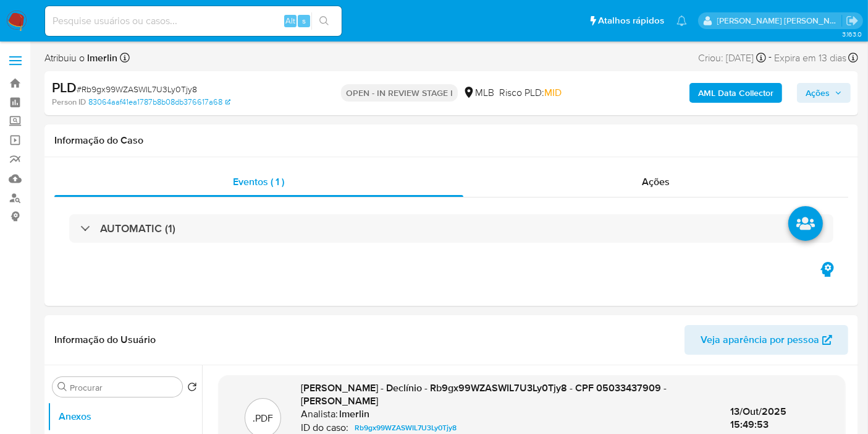  I want to click on div: MLB, so click(478, 93).